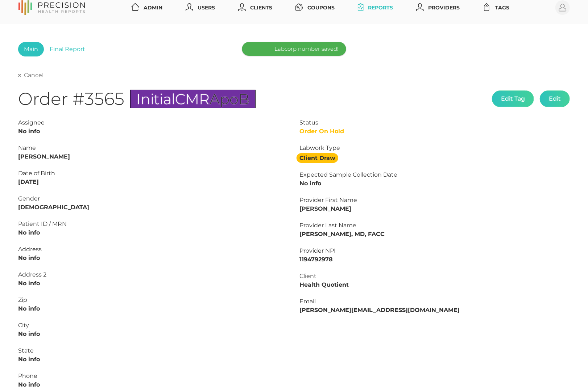 The height and width of the screenshot is (392, 588). What do you see at coordinates (513, 99) in the screenshot?
I see `button: Edit Tag` at bounding box center [513, 99].